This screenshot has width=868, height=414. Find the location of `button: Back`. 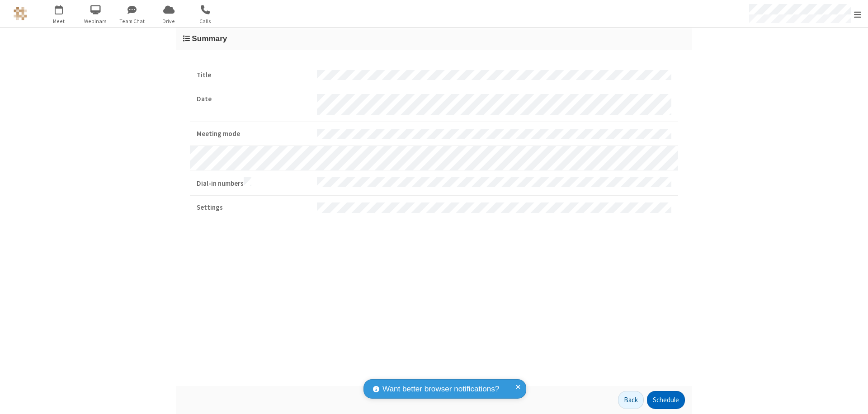

button: Back is located at coordinates (630, 400).